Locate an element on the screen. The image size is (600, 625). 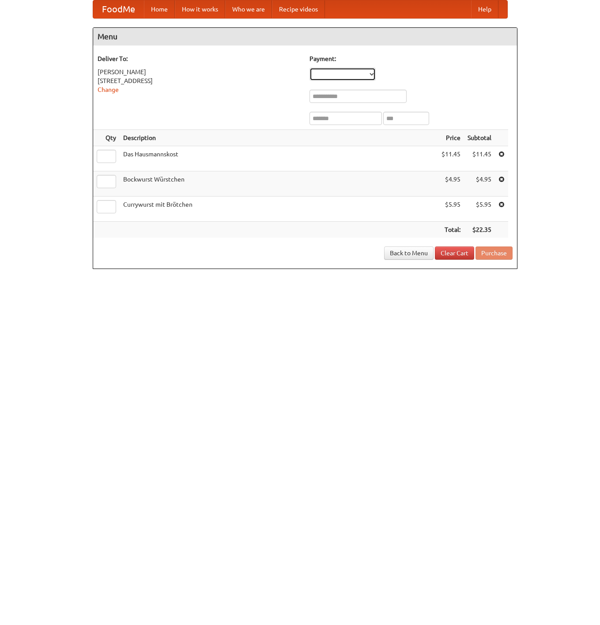
a: Home is located at coordinates (160, 9).